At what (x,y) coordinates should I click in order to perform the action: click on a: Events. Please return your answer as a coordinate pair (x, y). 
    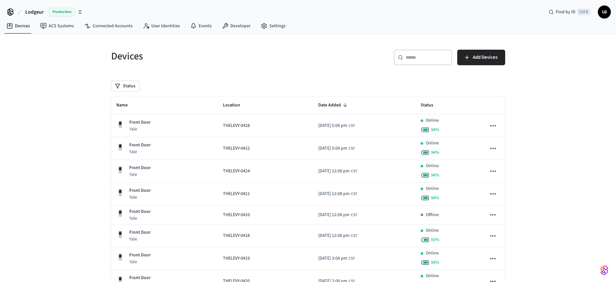
    Looking at the image, I should click on (201, 26).